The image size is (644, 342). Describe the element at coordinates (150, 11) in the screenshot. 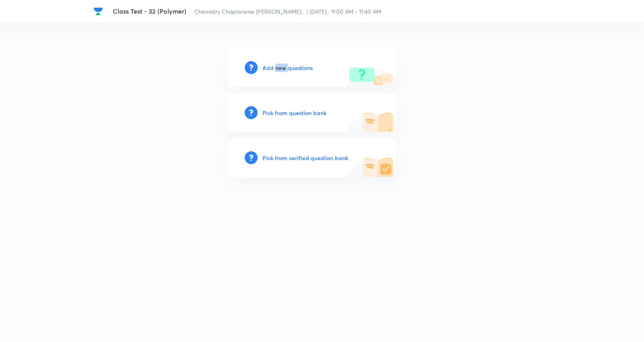

I see `span: Class Test - 32 (Polymer)` at that location.